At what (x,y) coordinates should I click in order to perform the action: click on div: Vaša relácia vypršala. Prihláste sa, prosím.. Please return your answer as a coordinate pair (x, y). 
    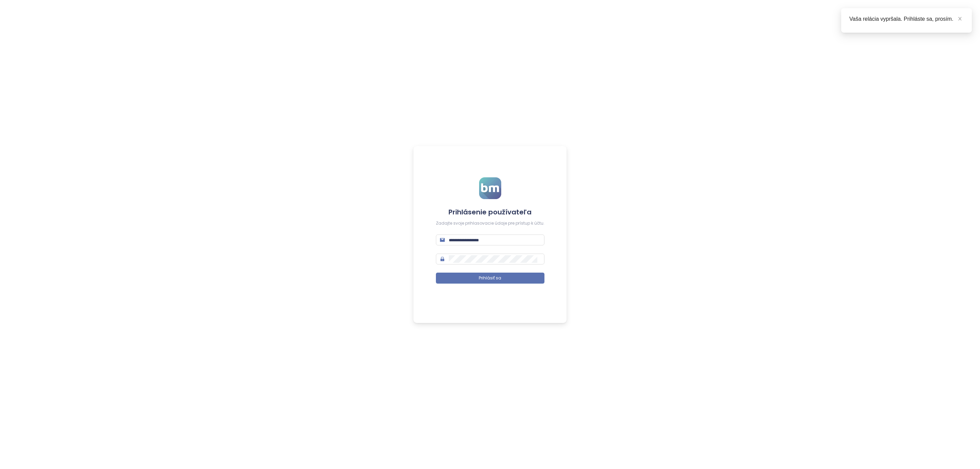
    Looking at the image, I should click on (907, 19).